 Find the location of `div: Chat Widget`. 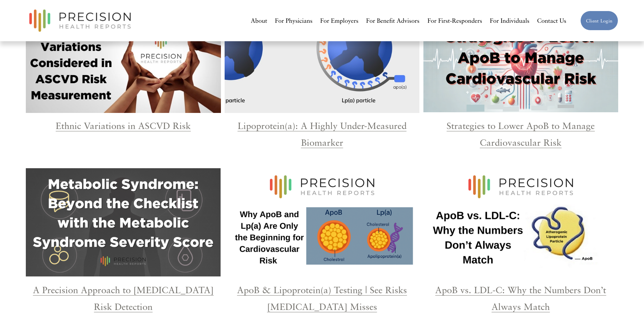

div: Chat Widget is located at coordinates (627, 303).